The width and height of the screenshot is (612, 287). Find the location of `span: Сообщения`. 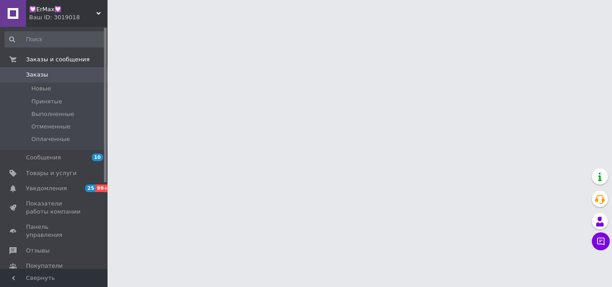

span: Сообщения is located at coordinates (43, 158).